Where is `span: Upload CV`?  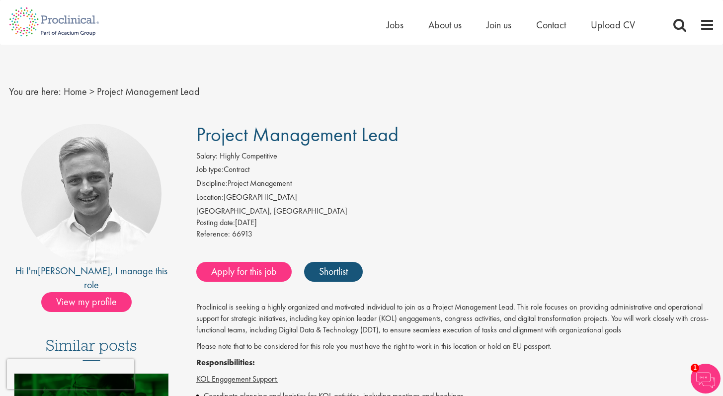
span: Upload CV is located at coordinates (612, 25).